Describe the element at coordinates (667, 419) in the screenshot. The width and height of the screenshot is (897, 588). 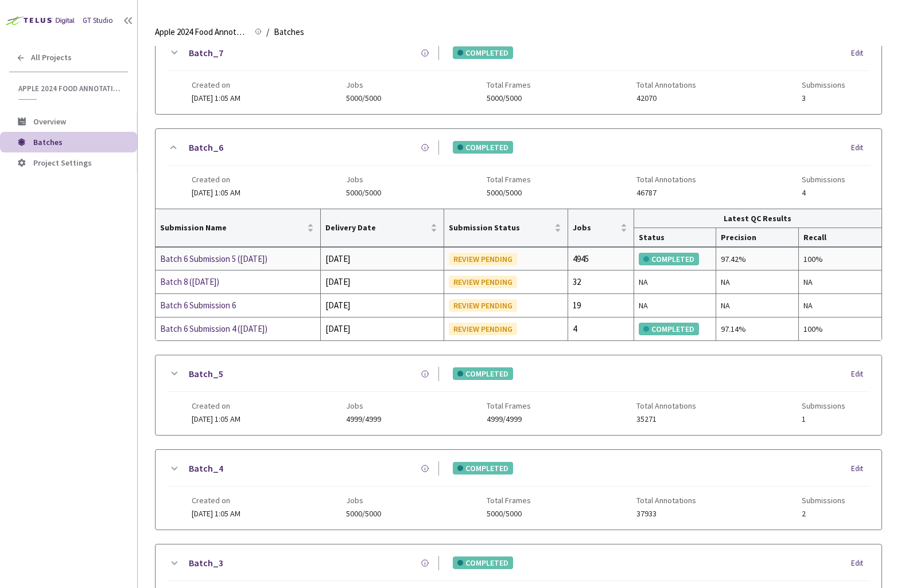
I see `span: 35271` at that location.